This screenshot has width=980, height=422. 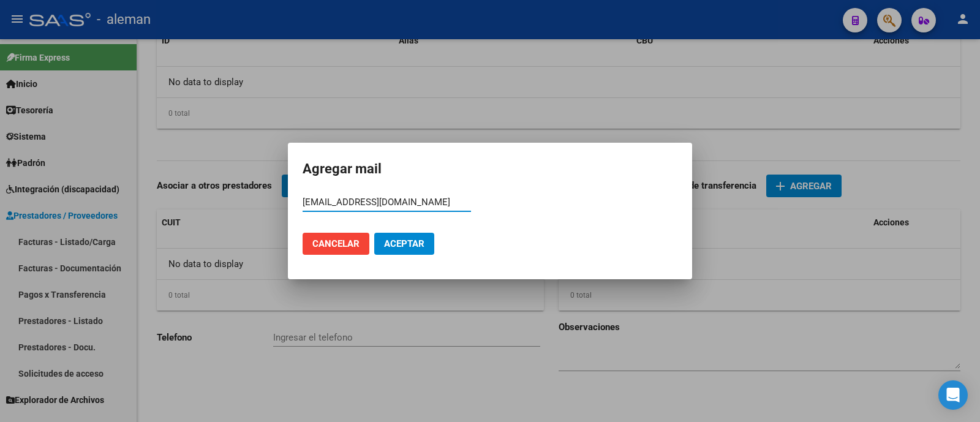 What do you see at coordinates (336, 244) in the screenshot?
I see `span: Cancelar` at bounding box center [336, 244].